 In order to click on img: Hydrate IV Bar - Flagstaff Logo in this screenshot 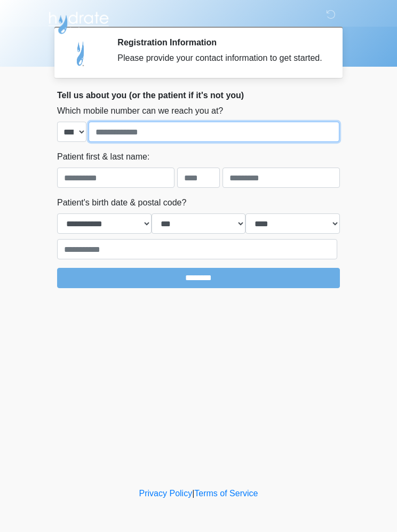, I will do `click(78, 21)`.